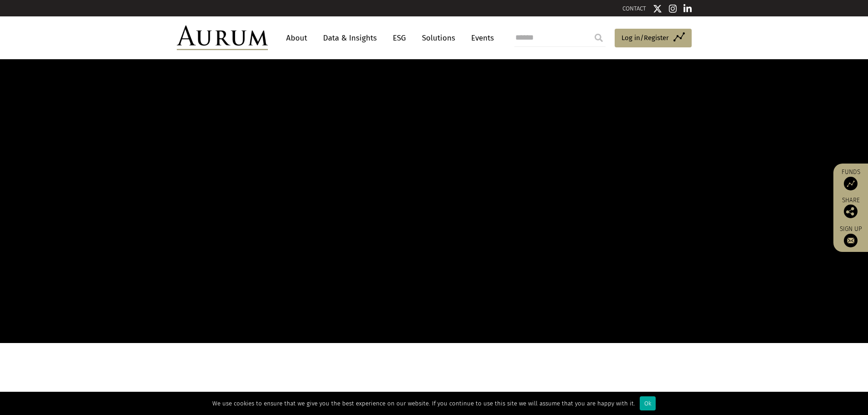 The width and height of the screenshot is (868, 415). Describe the element at coordinates (851, 184) in the screenshot. I see `img: Access Funds` at that location.